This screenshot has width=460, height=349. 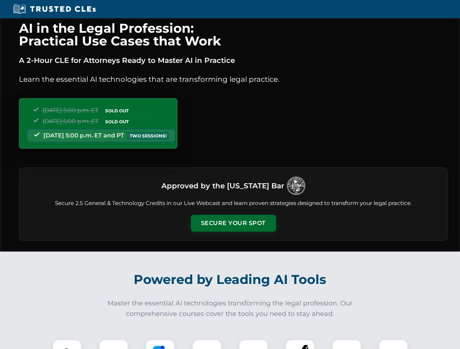 What do you see at coordinates (233, 223) in the screenshot?
I see `button: Secure Your Spot` at bounding box center [233, 223].